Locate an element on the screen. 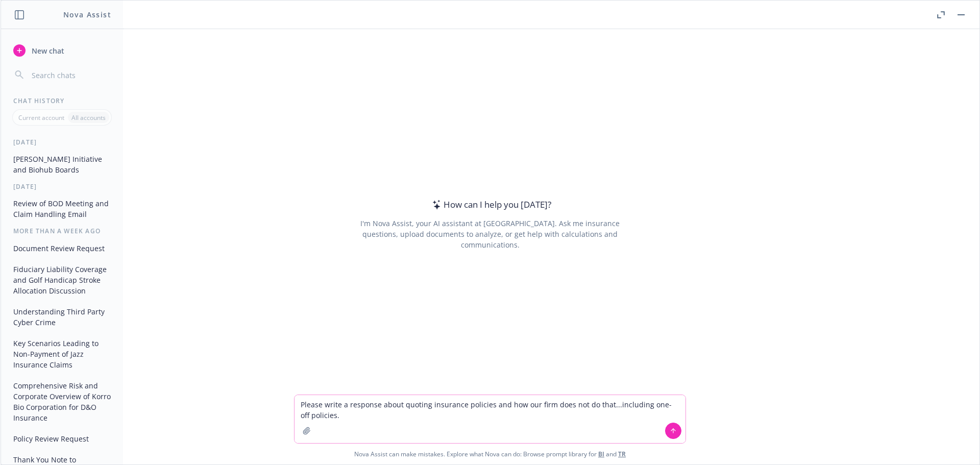 The image size is (980, 465). button: Policy Review Request is located at coordinates (61, 438).